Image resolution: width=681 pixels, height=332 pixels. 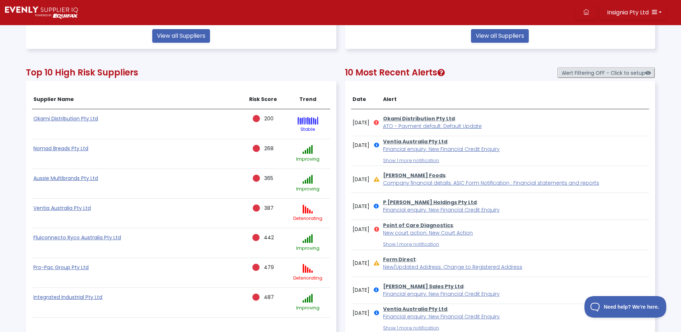 I want to click on img: Supply Predict, so click(x=41, y=13).